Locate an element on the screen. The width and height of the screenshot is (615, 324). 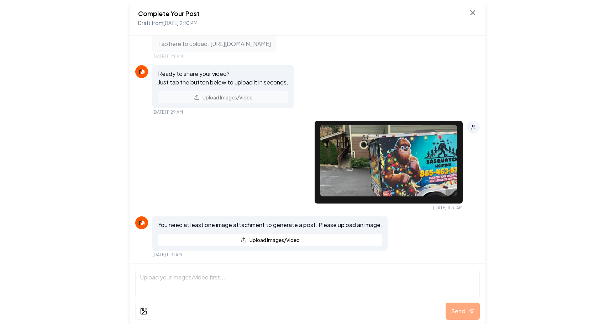
button: Upload Images/Video is located at coordinates (270, 240).